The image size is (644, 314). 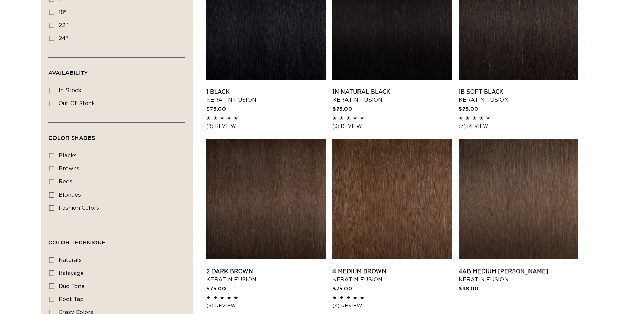 What do you see at coordinates (117, 135) in the screenshot?
I see `summary: Color Shades (0 selected)` at bounding box center [117, 135].